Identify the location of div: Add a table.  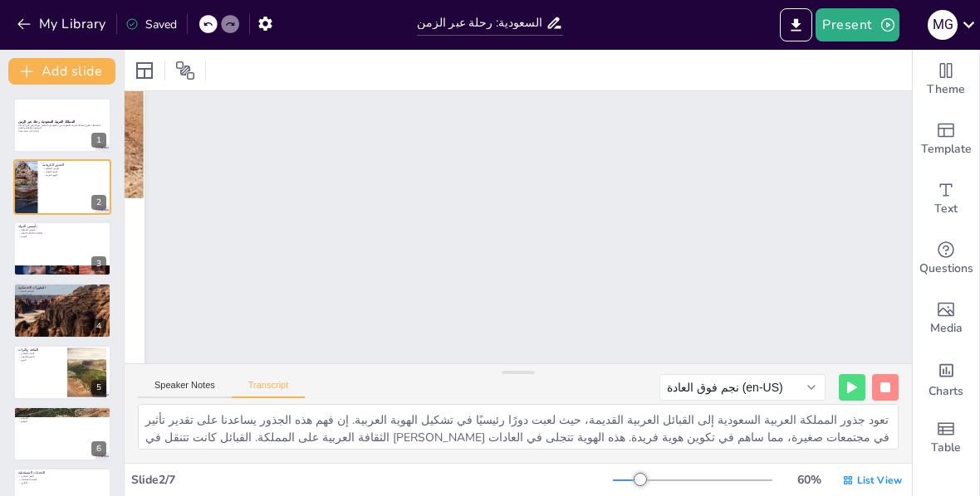
(946, 438).